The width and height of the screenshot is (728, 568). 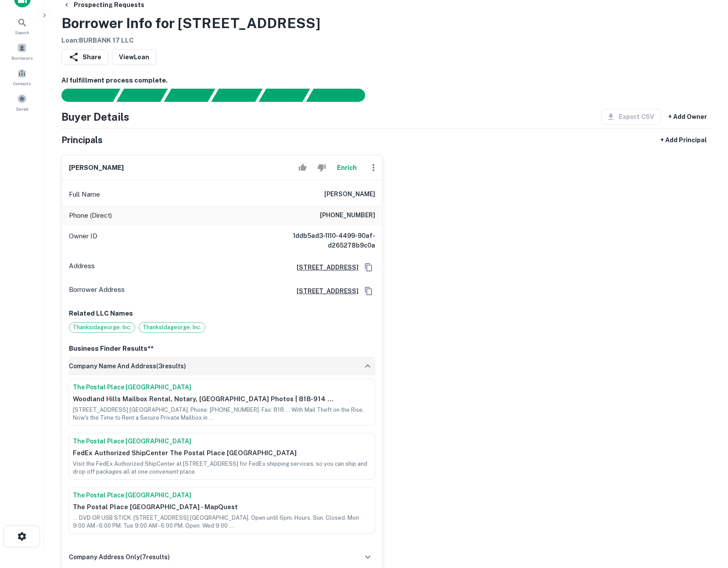 I want to click on p: Phone (Direct), so click(x=90, y=216).